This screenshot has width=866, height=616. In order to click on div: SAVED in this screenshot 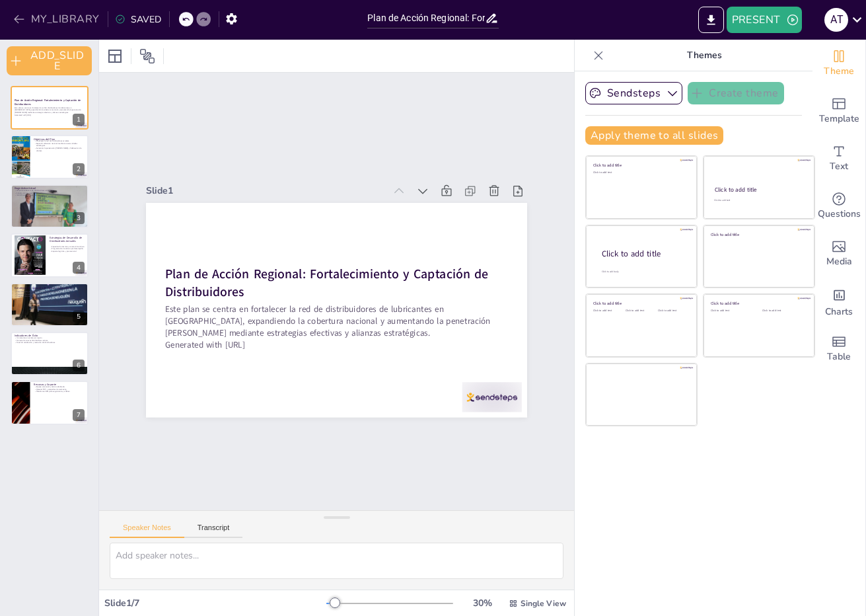, I will do `click(138, 19)`.